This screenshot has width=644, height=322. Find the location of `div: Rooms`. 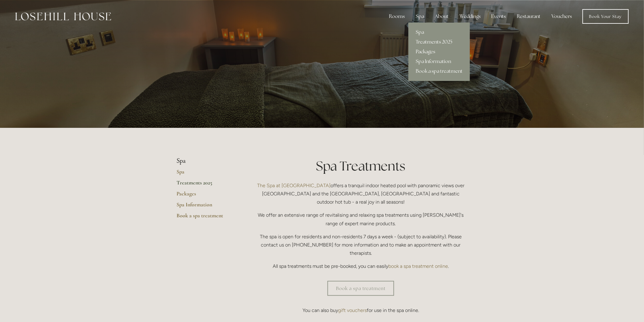

div: Rooms is located at coordinates (397, 17).